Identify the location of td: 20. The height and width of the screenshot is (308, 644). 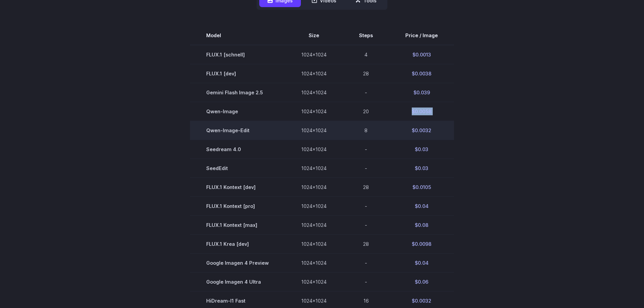
(366, 111).